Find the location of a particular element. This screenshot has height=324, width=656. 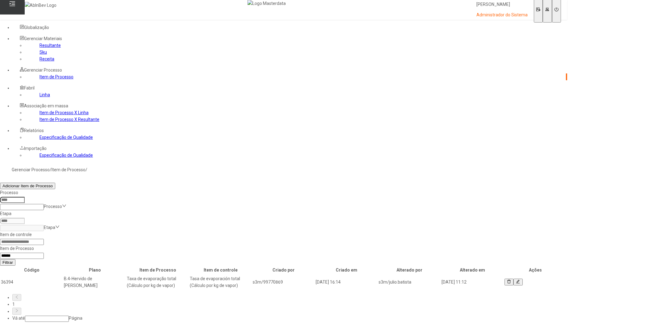

th: Código is located at coordinates (32, 270).